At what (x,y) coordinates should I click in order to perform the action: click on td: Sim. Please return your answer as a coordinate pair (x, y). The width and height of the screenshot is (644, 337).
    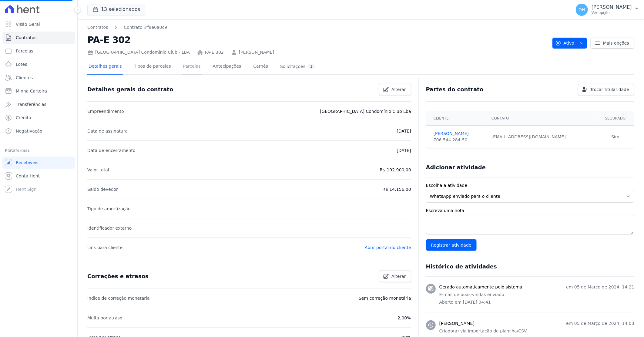
    Looking at the image, I should click on (615, 137).